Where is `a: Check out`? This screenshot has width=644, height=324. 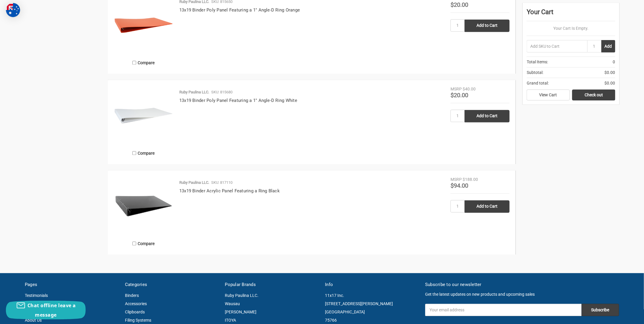 a: Check out is located at coordinates (593, 95).